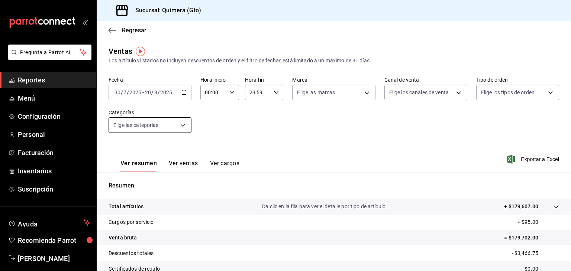  Describe the element at coordinates (123, 238) in the screenshot. I see `p: Venta bruta` at that location.